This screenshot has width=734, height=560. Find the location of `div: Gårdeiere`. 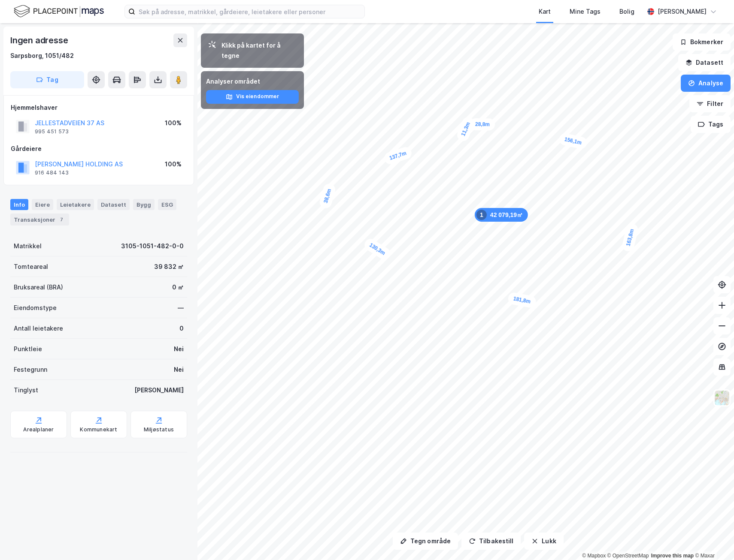

div: Gårdeiere is located at coordinates (98, 148).